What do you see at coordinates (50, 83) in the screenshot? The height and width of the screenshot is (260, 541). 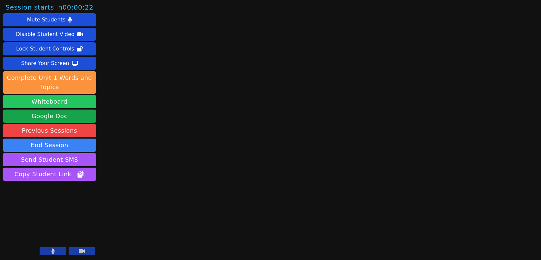 I see `button: Complete Unit 1 Words and Topics` at bounding box center [50, 83].